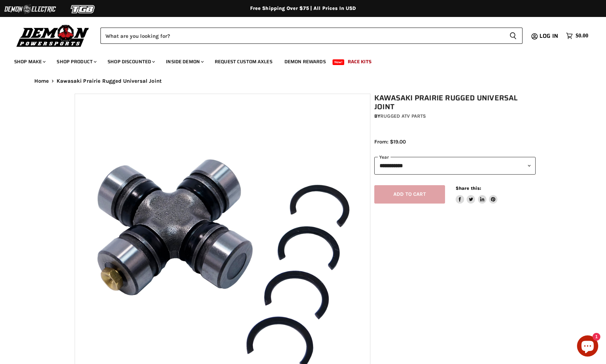  I want to click on div: Free Shipping Over $75 | All Prices In USD, so click(303, 8).